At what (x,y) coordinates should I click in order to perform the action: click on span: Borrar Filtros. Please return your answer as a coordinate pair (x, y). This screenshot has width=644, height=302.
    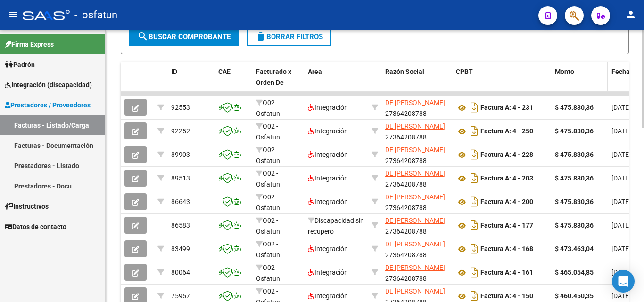
    Looking at the image, I should click on (289, 37).